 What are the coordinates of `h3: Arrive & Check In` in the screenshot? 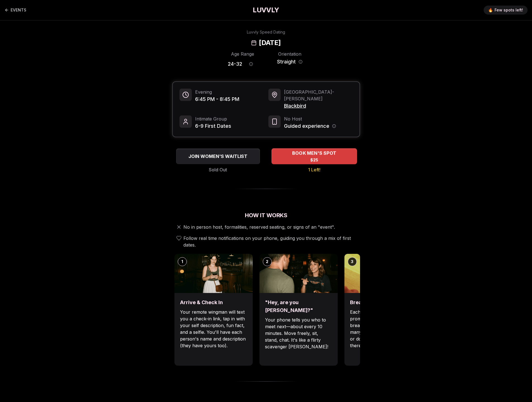 It's located at (214, 302).